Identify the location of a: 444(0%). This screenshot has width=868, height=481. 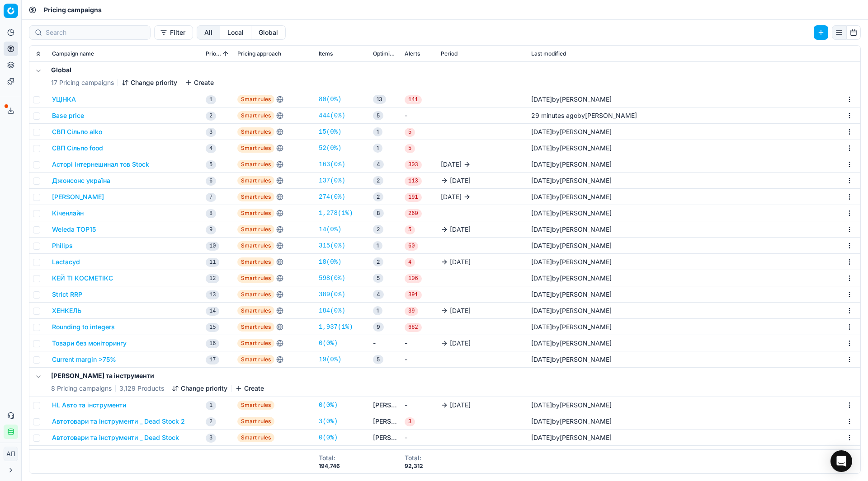
(332, 115).